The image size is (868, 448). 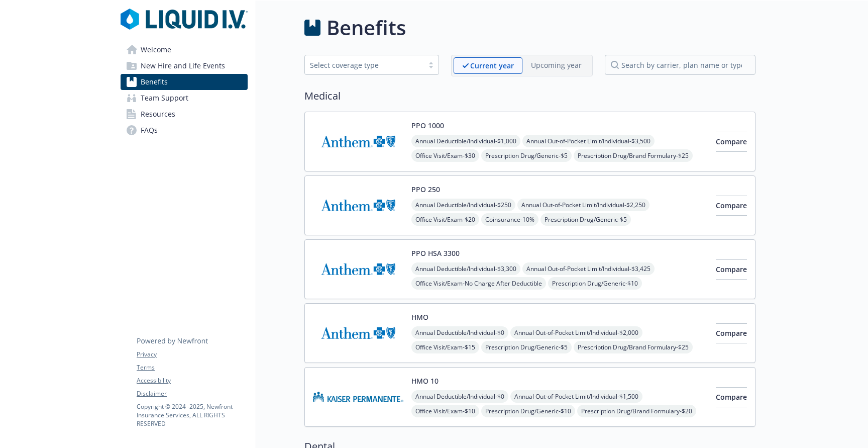 What do you see at coordinates (158, 114) in the screenshot?
I see `span: Resources` at bounding box center [158, 114].